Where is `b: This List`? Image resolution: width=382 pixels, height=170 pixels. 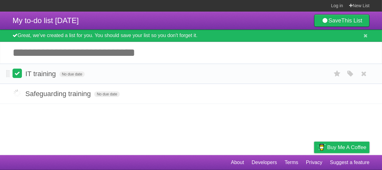
b: This List is located at coordinates (351, 21).